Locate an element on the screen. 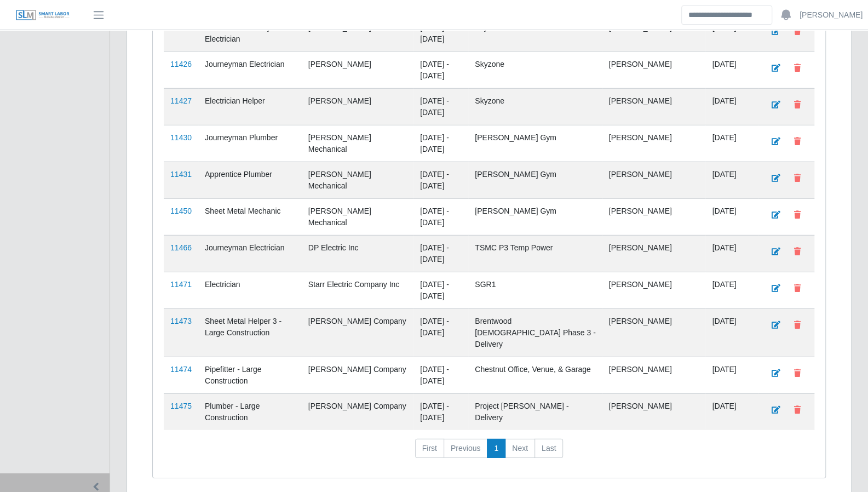 The image size is (868, 492). td: Chestnut Office, Venue, & Garage is located at coordinates (535, 375).